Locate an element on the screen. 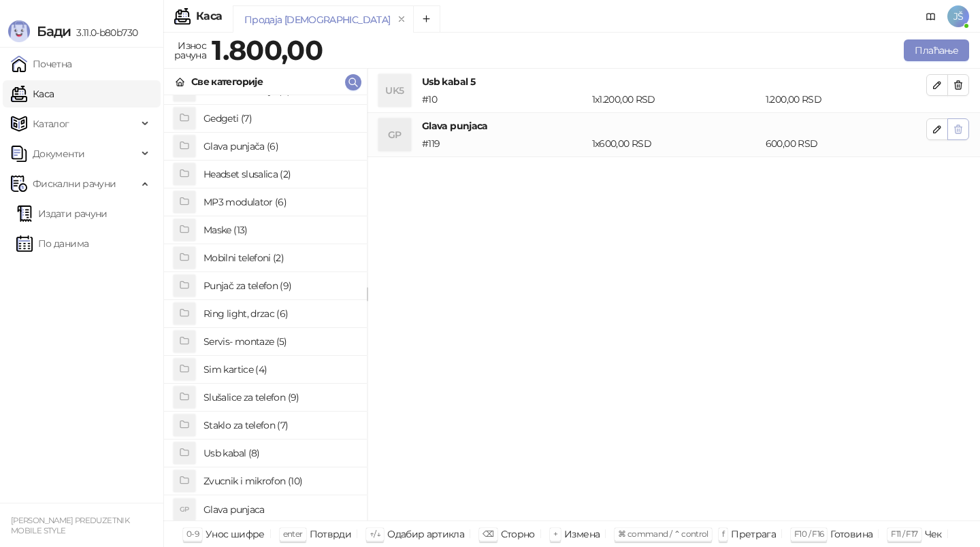 This screenshot has width=980, height=547. div: Потврди is located at coordinates (330, 533).